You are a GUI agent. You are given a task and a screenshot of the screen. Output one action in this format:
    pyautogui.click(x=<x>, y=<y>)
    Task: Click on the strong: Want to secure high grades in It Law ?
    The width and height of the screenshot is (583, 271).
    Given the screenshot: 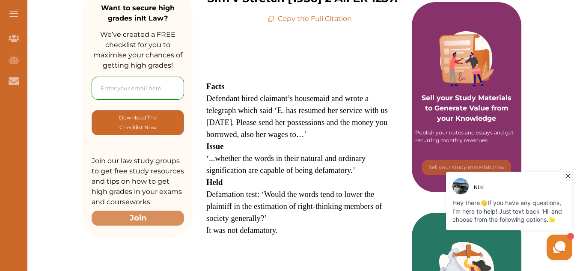 What is the action you would take?
    pyautogui.click(x=138, y=13)
    